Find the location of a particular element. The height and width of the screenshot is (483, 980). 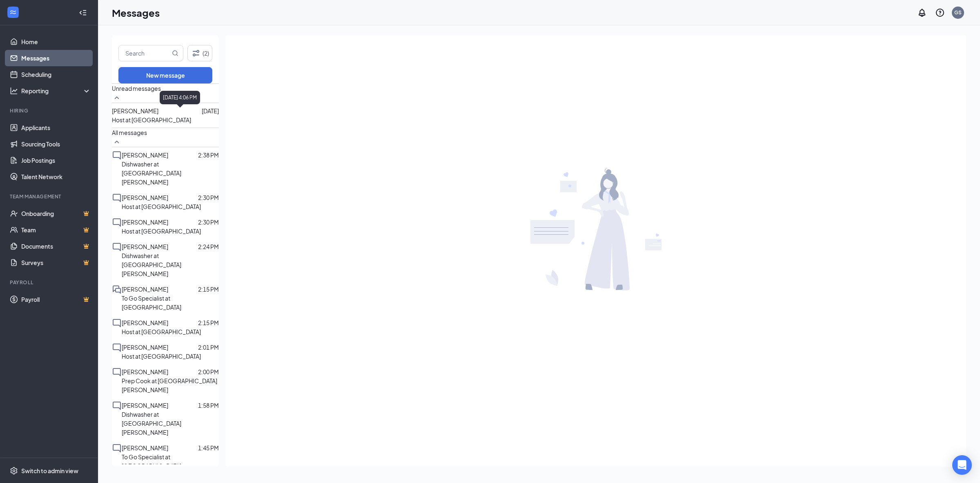

svg: DoubleChat is located at coordinates (117, 289).